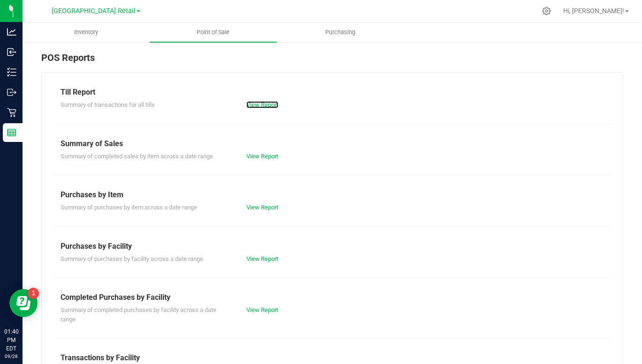  I want to click on span: Summary of completed purchases by facility across a date range, so click(139, 315).